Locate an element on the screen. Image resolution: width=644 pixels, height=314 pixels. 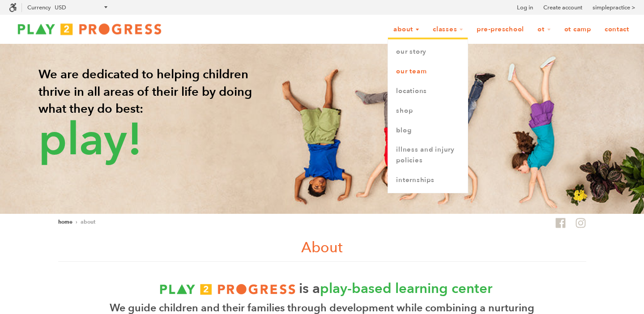
a: Blog is located at coordinates (428, 131).